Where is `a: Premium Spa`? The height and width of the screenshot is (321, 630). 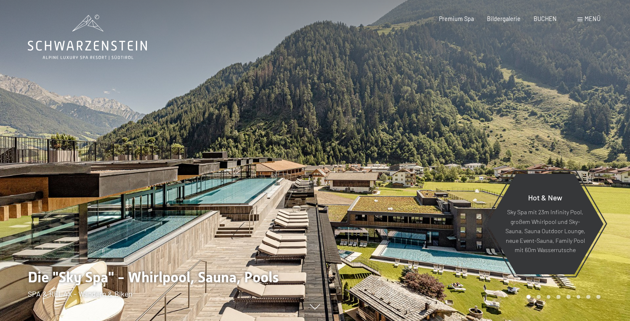 a: Premium Spa is located at coordinates (456, 19).